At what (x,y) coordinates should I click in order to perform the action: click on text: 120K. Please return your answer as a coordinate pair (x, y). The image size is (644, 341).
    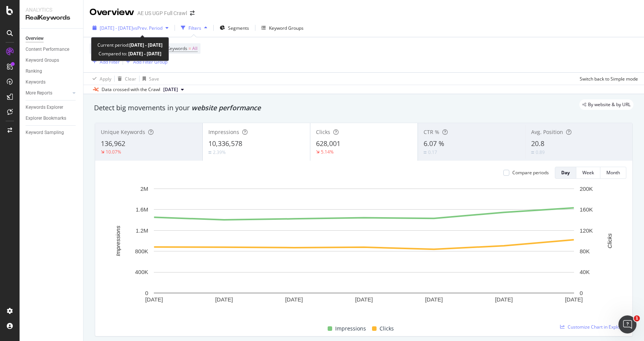
    Looking at the image, I should click on (586, 231).